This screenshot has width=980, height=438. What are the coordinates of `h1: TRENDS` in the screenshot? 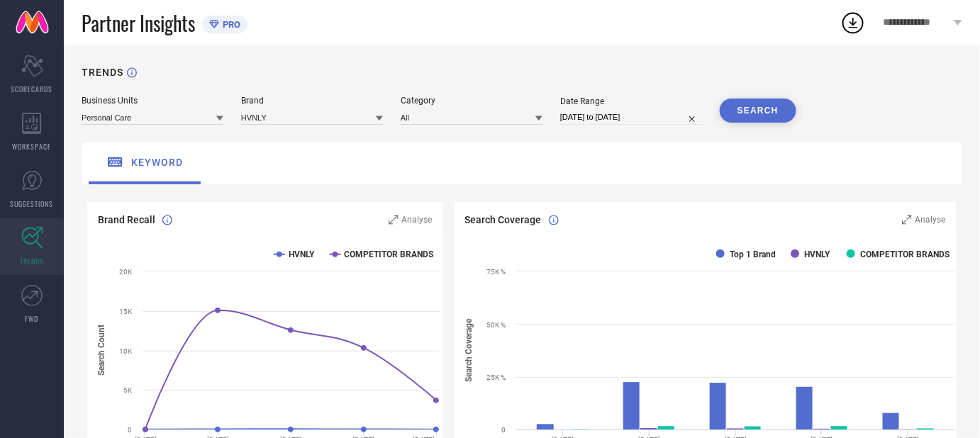 It's located at (102, 72).